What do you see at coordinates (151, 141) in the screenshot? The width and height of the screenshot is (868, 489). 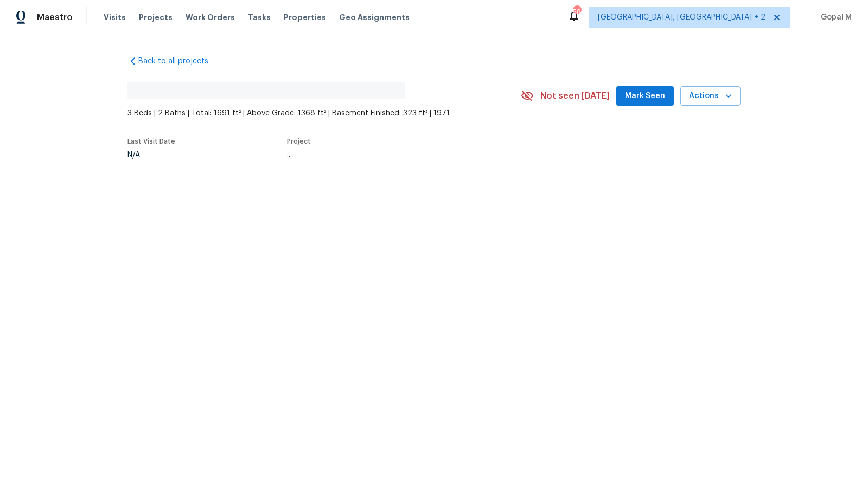 I see `span: Last Visit Date` at bounding box center [151, 141].